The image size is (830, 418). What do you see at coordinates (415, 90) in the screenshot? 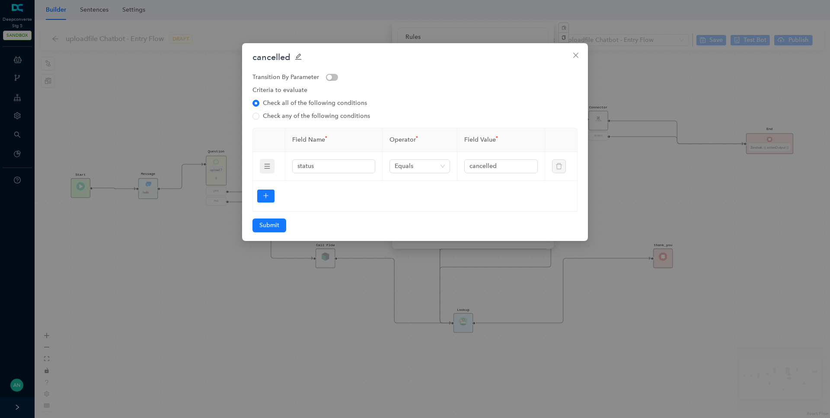
I see `p: Criteria to evaluate` at bounding box center [415, 90].